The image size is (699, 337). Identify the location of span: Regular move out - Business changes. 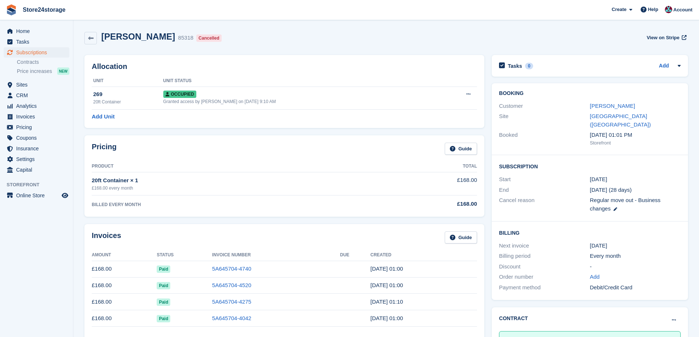
(625, 204).